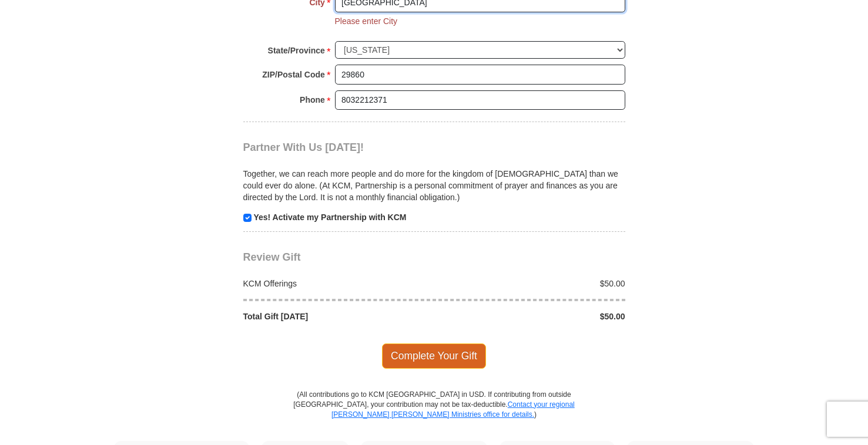 The image size is (868, 445). What do you see at coordinates (296, 51) in the screenshot?
I see `strong: State/Province` at bounding box center [296, 51].